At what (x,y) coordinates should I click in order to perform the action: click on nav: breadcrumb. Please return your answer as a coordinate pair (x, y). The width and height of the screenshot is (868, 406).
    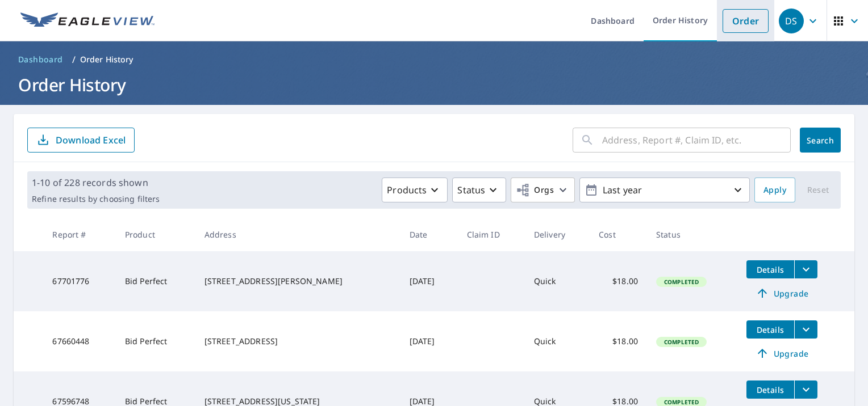
    Looking at the image, I should click on (434, 60).